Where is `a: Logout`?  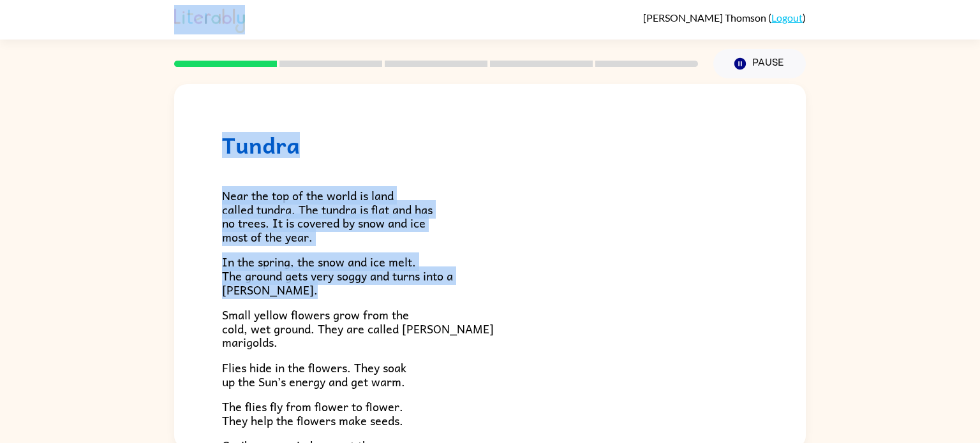 a: Logout is located at coordinates (787, 17).